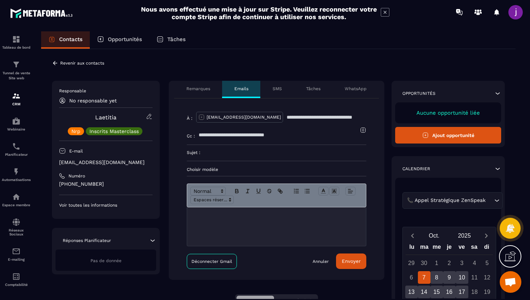 Image resolution: width=530 pixels, height=300 pixels. Describe the element at coordinates (16, 276) in the screenshot. I see `img: accountant` at that location.